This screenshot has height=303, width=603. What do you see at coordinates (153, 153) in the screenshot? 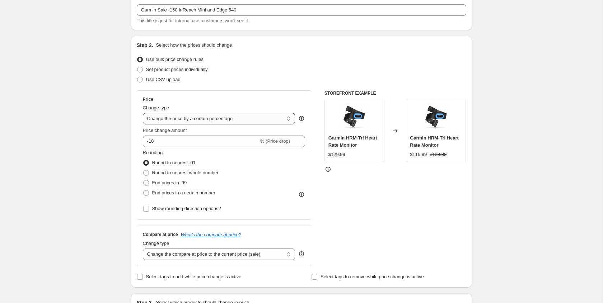
I see `span: Rounding` at bounding box center [153, 153].